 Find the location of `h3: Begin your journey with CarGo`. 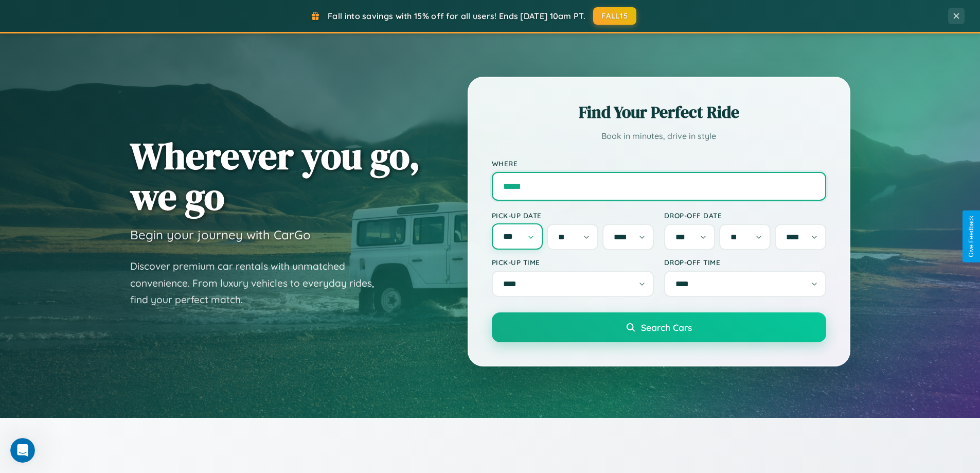

h3: Begin your journey with CarGo is located at coordinates (220, 235).